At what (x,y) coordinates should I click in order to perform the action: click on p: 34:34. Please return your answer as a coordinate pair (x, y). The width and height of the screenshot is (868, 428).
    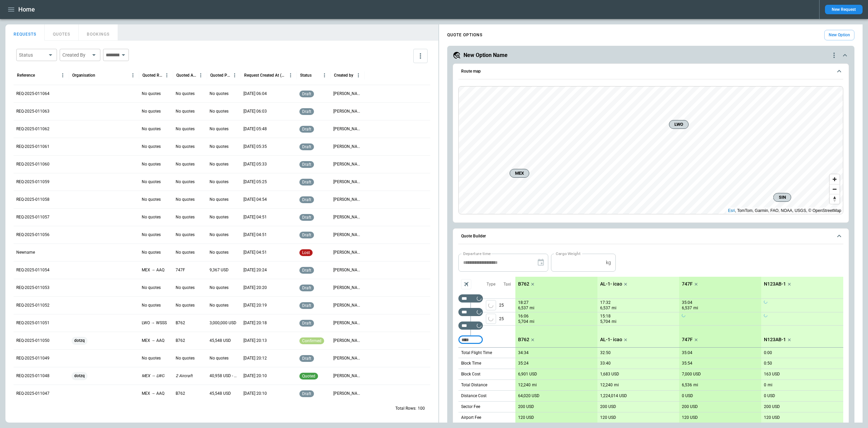
    Looking at the image, I should click on (523, 353).